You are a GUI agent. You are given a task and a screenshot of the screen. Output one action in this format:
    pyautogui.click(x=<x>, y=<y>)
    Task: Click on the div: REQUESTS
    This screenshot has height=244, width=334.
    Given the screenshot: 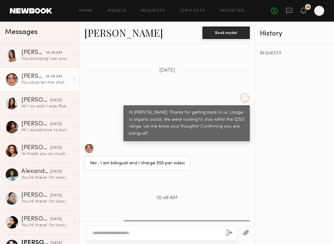 What is the action you would take?
    pyautogui.click(x=294, y=53)
    